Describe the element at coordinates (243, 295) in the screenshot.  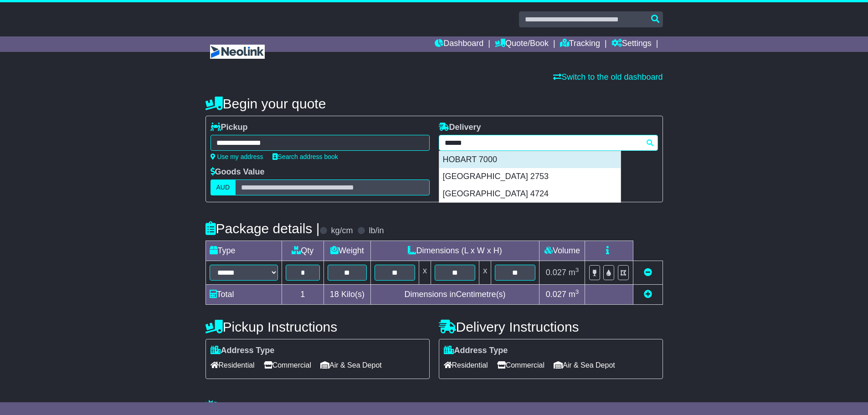
I see `td: Total` at that location.